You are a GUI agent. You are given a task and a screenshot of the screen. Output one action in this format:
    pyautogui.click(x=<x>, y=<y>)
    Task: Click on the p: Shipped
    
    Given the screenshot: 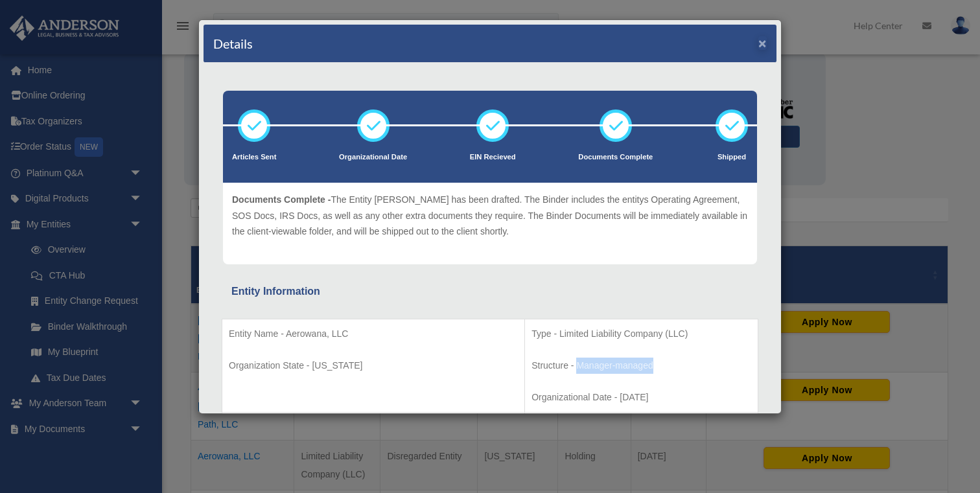 What is the action you would take?
    pyautogui.click(x=732, y=158)
    